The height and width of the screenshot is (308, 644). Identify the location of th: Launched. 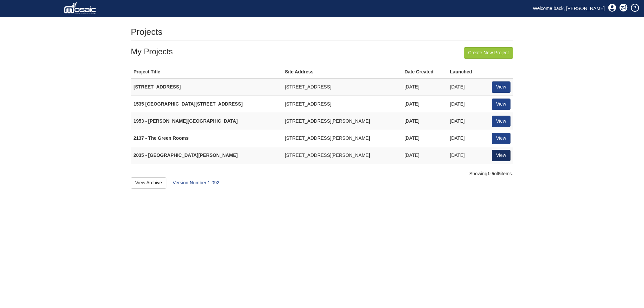
(466, 72).